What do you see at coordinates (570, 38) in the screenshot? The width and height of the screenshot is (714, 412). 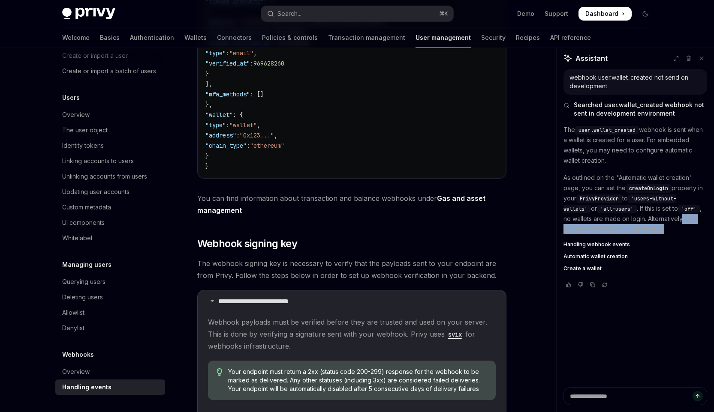 I see `a: API reference` at bounding box center [570, 38].